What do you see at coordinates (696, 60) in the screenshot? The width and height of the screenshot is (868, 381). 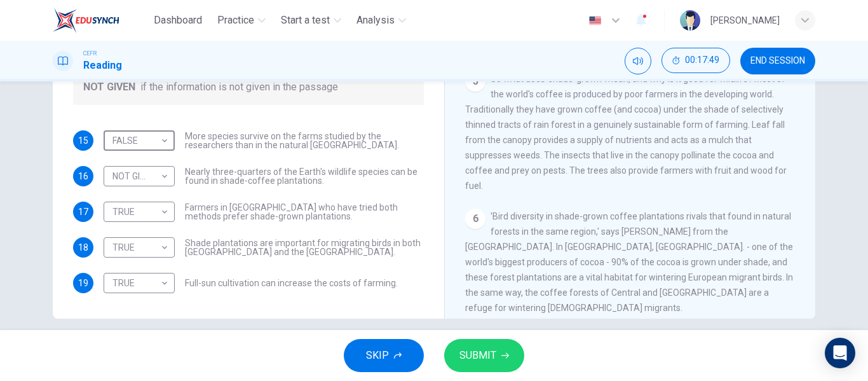 I see `button: 00:17:49` at bounding box center [696, 60].